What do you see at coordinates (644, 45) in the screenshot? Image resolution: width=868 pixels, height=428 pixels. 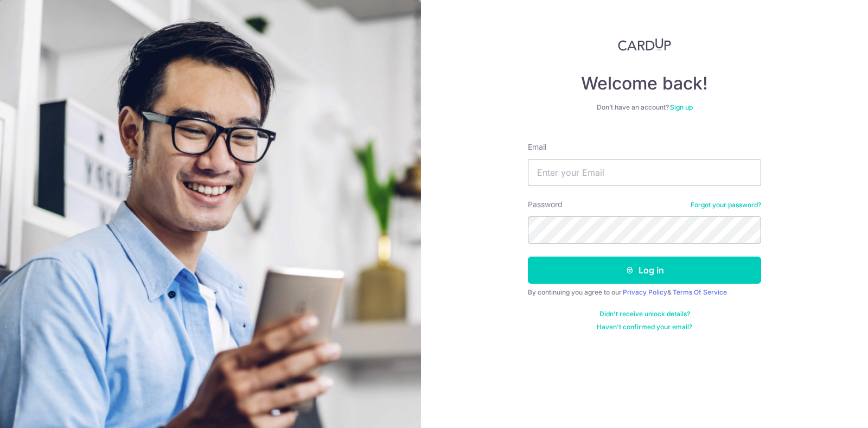 I see `img: CardUp Logo` at bounding box center [644, 45].